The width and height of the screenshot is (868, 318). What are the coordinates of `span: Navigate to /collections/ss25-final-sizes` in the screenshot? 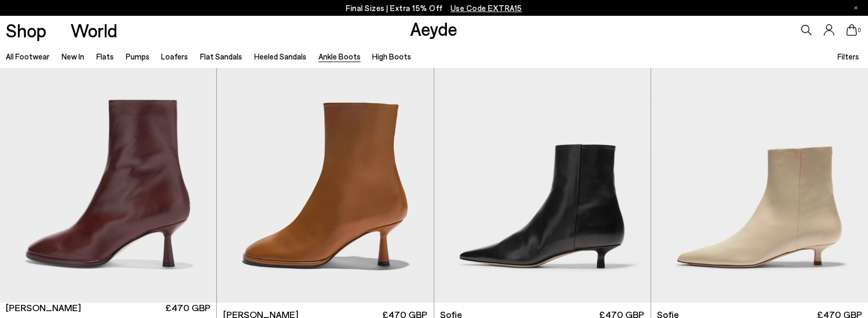 It's located at (486, 8).